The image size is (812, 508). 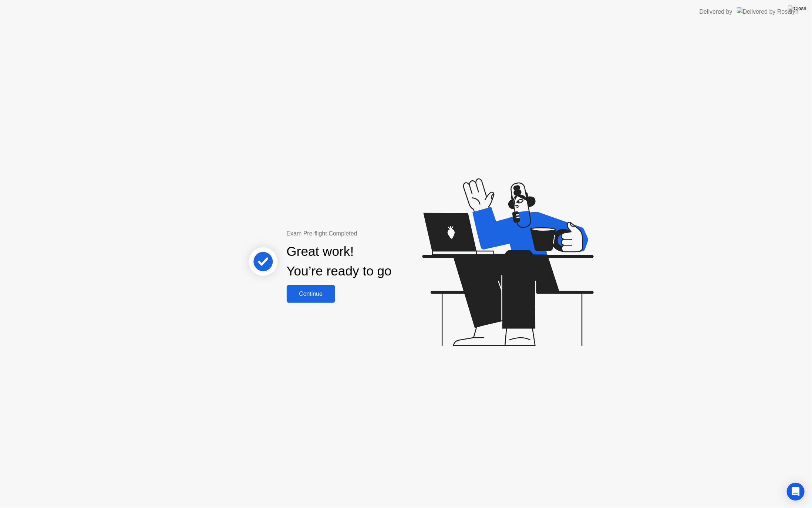 I want to click on img: Close, so click(x=797, y=8).